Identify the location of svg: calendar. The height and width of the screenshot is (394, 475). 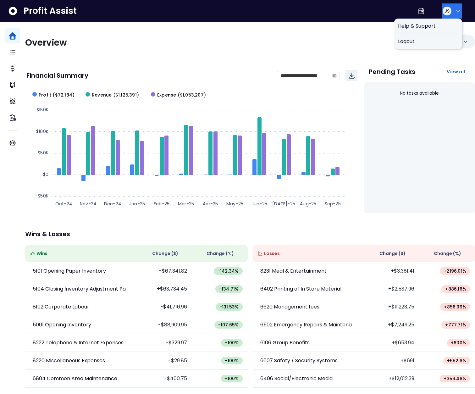
(335, 75).